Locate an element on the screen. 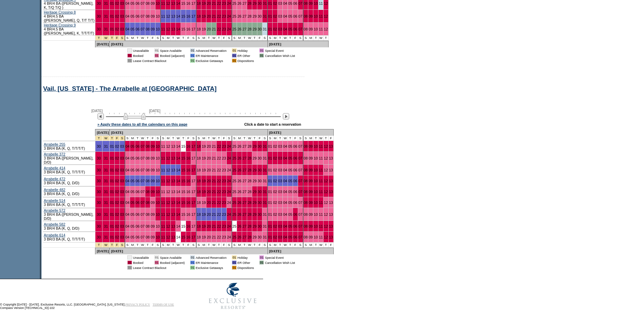 The width and height of the screenshot is (644, 313). a: 22 is located at coordinates (219, 16).